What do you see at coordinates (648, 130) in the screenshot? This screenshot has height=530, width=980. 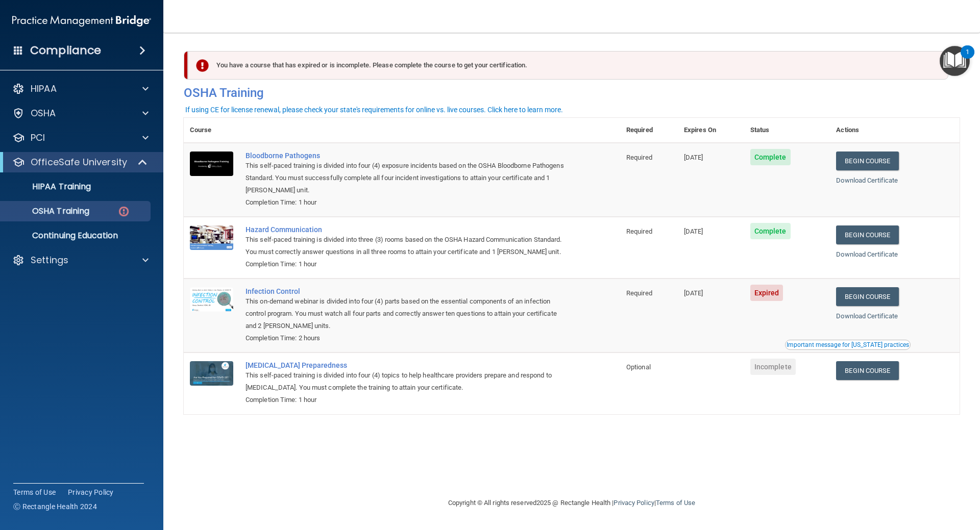 I see `th: Required` at bounding box center [648, 130].